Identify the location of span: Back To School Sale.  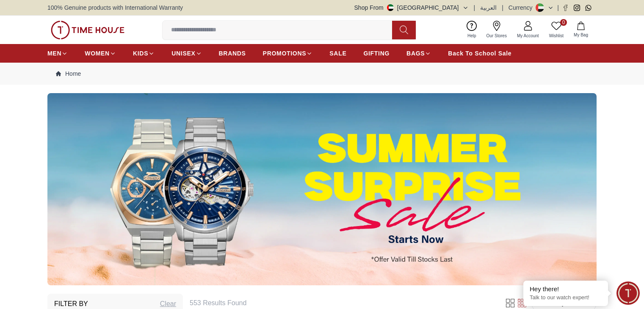
(480, 53).